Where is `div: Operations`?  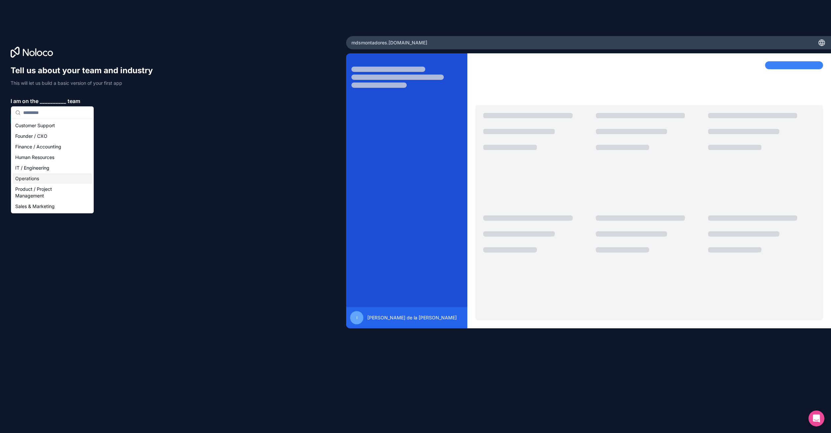
div: Operations is located at coordinates (52, 178).